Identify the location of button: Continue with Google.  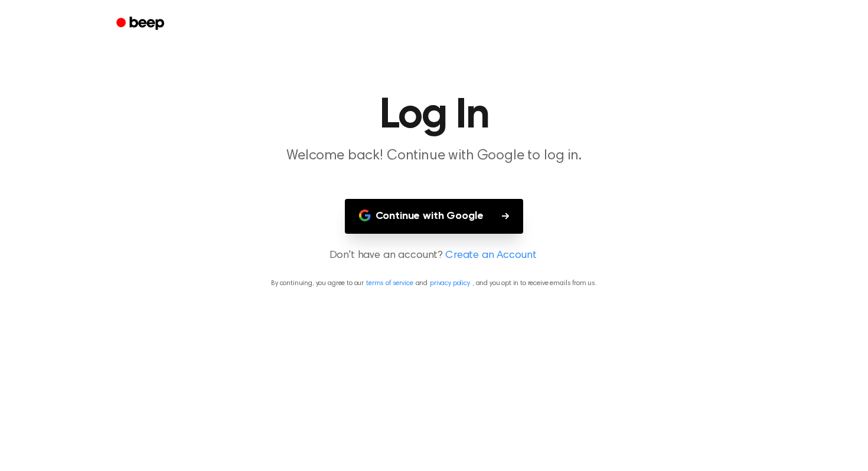
(434, 216).